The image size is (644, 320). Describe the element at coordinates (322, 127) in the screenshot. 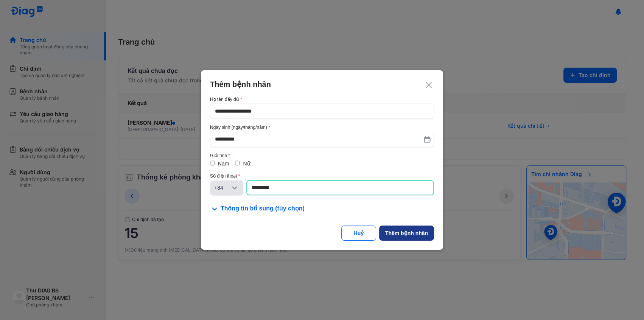

I see `div: Ngày sinh (ngày/tháng/năm)` at that location.